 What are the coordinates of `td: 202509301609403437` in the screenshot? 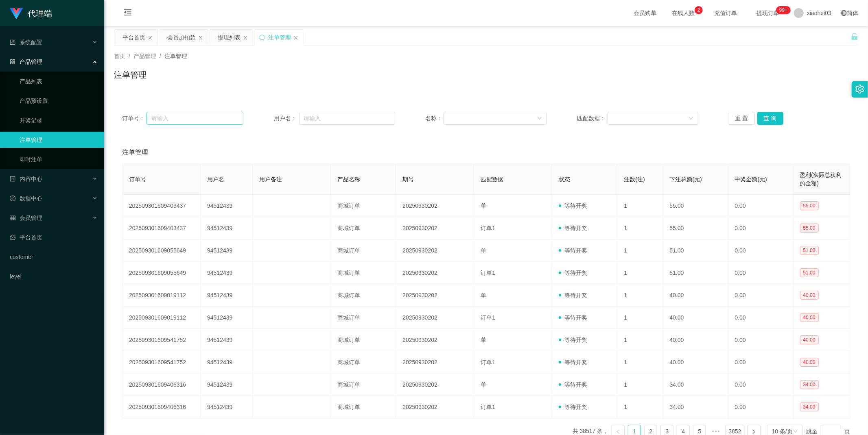 It's located at (162, 228).